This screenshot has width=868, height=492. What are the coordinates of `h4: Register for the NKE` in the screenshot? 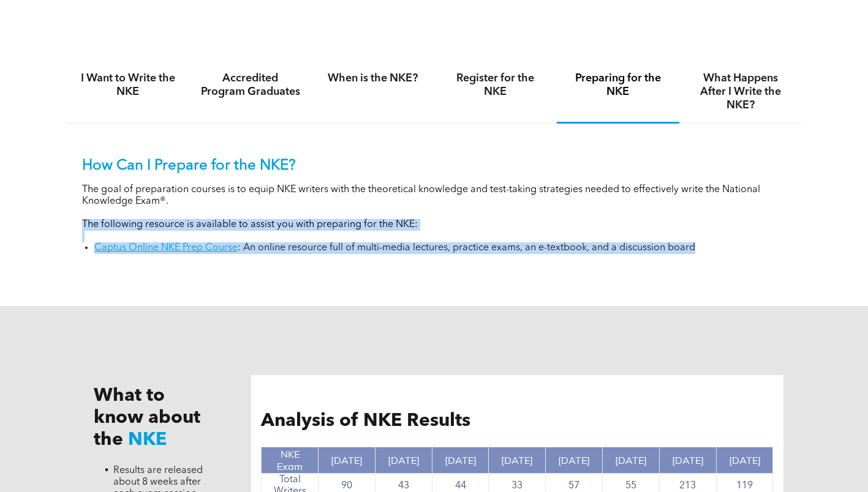 It's located at (496, 85).